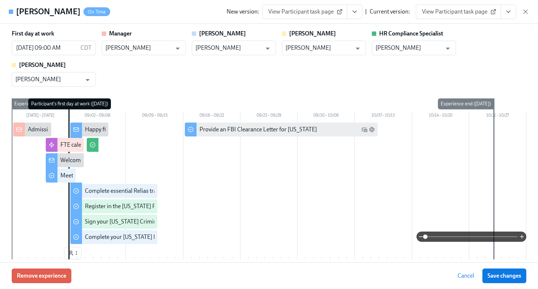 This screenshot has height=289, width=538. I want to click on div: Happy first day!, so click(104, 129).